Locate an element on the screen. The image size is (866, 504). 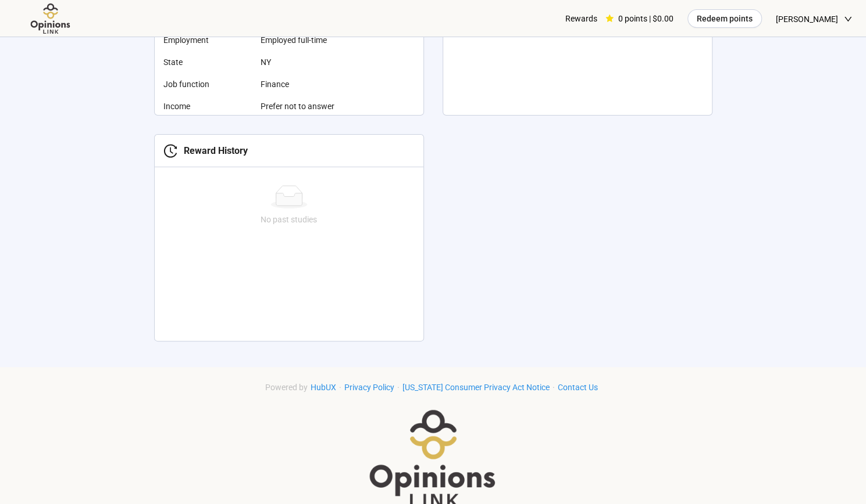
span: Redeem points is located at coordinates (725, 19).